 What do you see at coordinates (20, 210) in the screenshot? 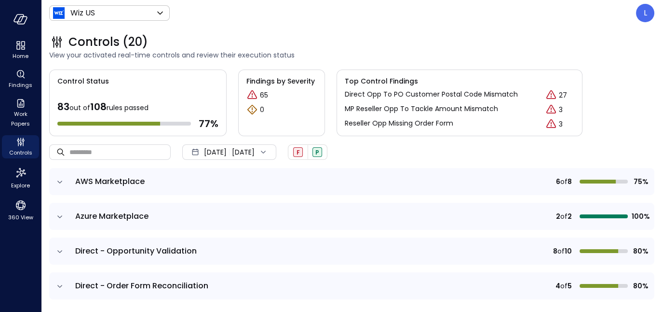
I see `div: 360 View` at bounding box center [20, 210].